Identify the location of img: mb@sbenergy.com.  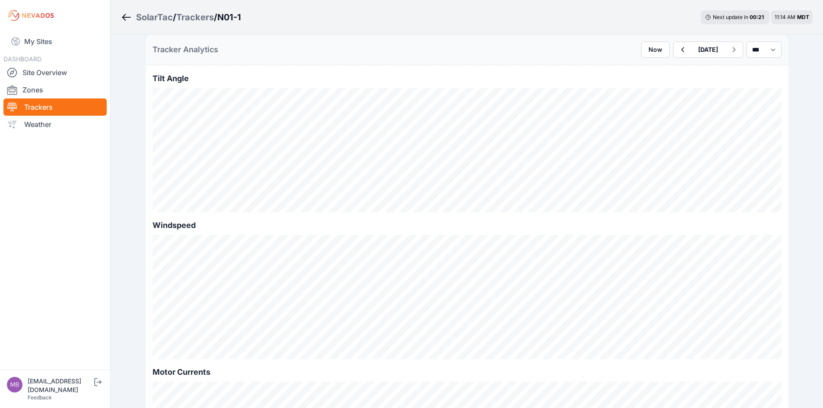
(15, 385).